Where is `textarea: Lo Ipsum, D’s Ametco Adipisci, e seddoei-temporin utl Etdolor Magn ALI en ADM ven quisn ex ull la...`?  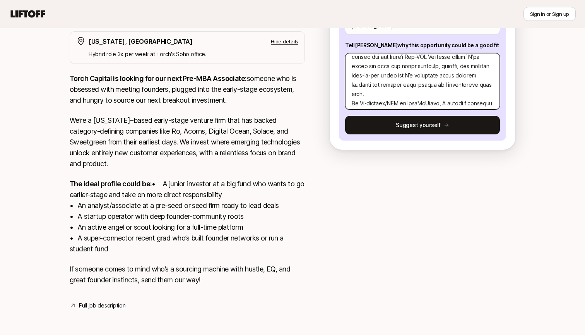 textarea: Lo Ipsum, D’s Ametco Adipisci, e seddoei-temporin utl Etdolor Magn ALI en ADM ven quisn ex ull la... is located at coordinates (423, 81).